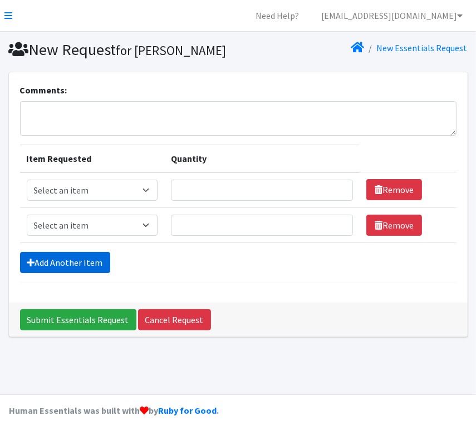 This screenshot has width=476, height=436. I want to click on a: New Essentials Request, so click(422, 48).